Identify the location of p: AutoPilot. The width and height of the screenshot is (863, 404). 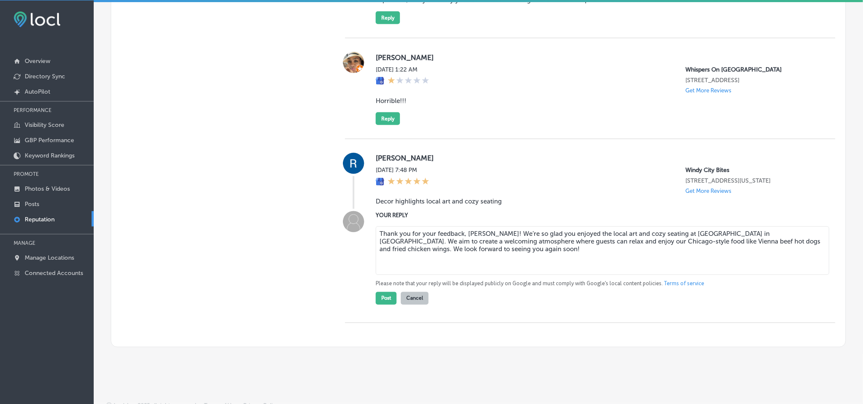
(37, 92).